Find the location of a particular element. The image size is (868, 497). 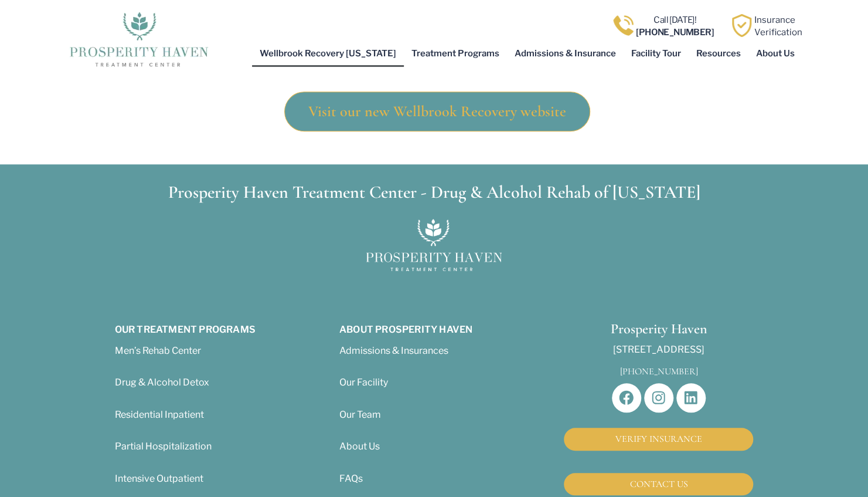

span: Our Team is located at coordinates (360, 414).